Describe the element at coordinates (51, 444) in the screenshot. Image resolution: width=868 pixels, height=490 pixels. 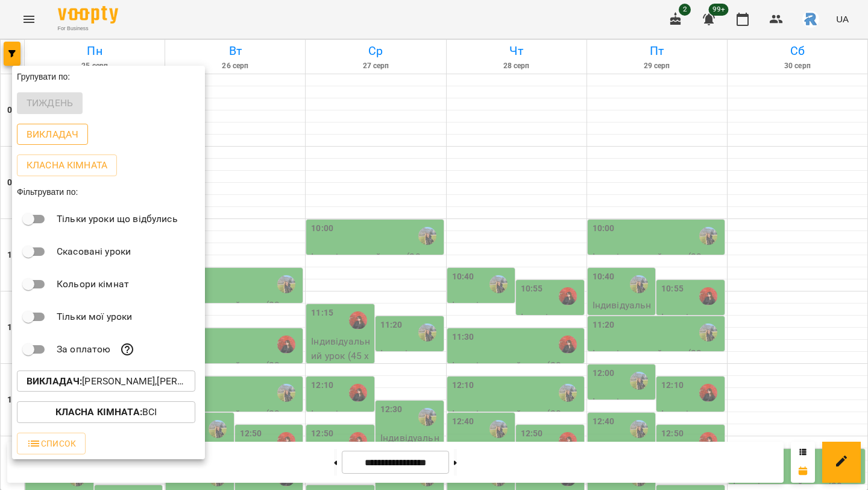
I see `button: Список` at that location.